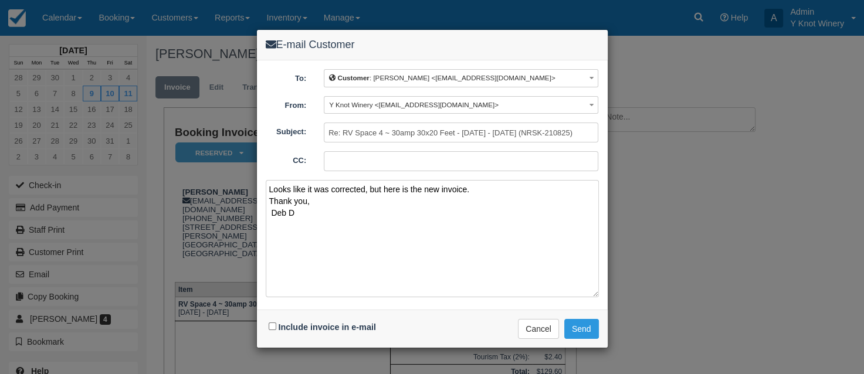  I want to click on label: To:, so click(286, 77).